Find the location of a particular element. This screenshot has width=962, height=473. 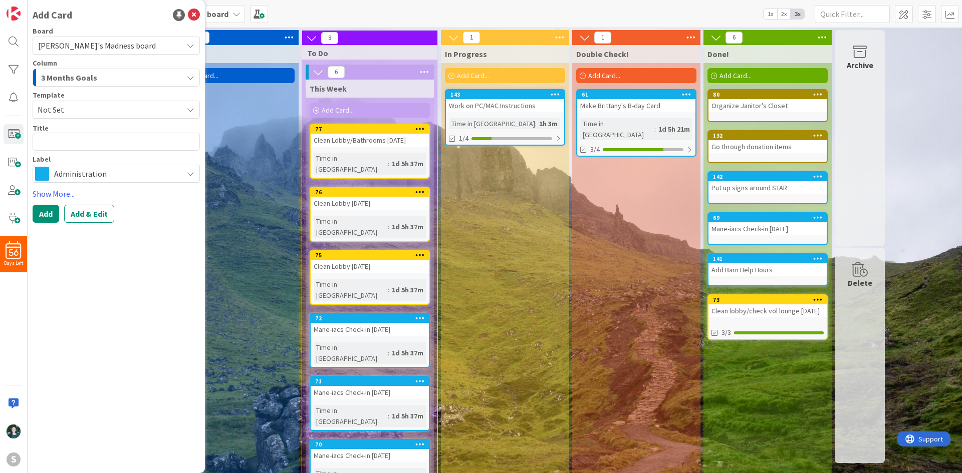

span: 8 is located at coordinates (330, 38).